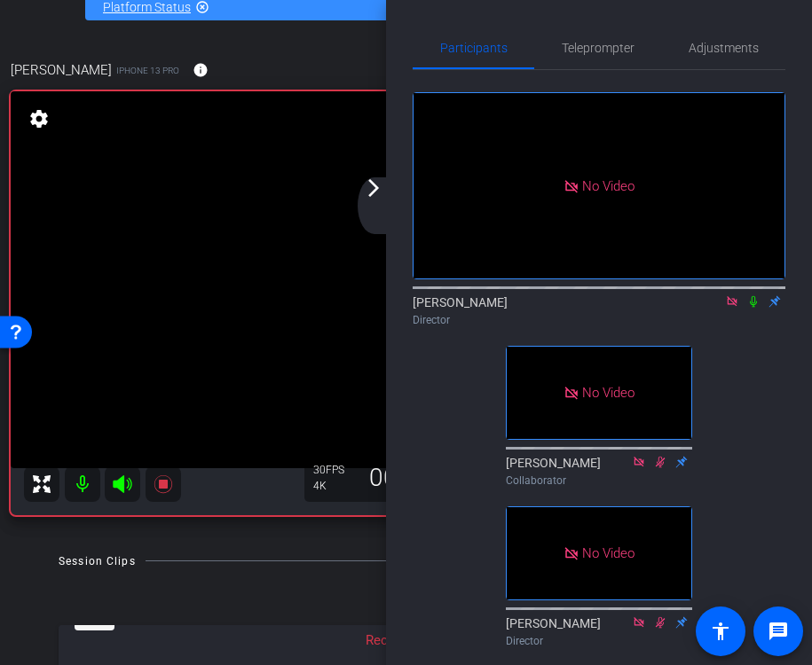  What do you see at coordinates (417, 478) in the screenshot?
I see `div: 00:00:24` at bounding box center [417, 478].